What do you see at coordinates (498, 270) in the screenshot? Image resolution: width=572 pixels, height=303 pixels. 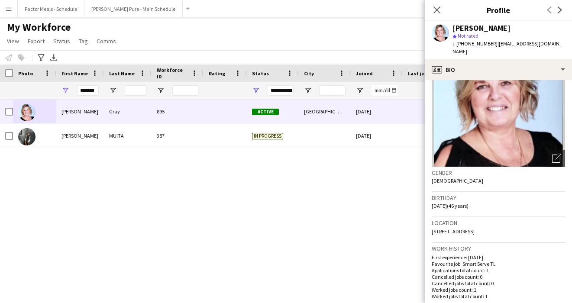 I see `p: Applications total count: 1` at bounding box center [498, 270].